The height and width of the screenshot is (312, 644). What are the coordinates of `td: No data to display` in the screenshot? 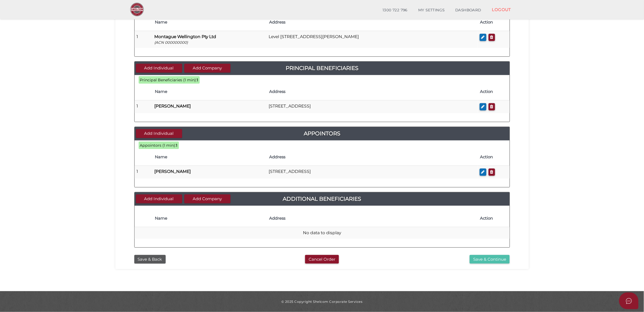 It's located at (322, 233).